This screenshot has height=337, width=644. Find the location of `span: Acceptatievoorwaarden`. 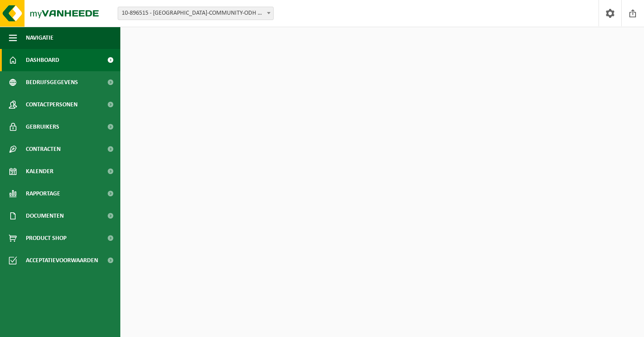

span: Acceptatievoorwaarden is located at coordinates (62, 261).